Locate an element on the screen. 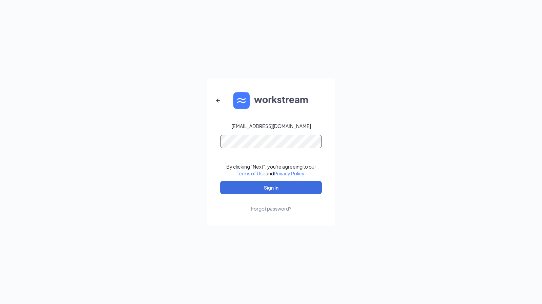  svg: ArrowLeftNew is located at coordinates (218, 101).